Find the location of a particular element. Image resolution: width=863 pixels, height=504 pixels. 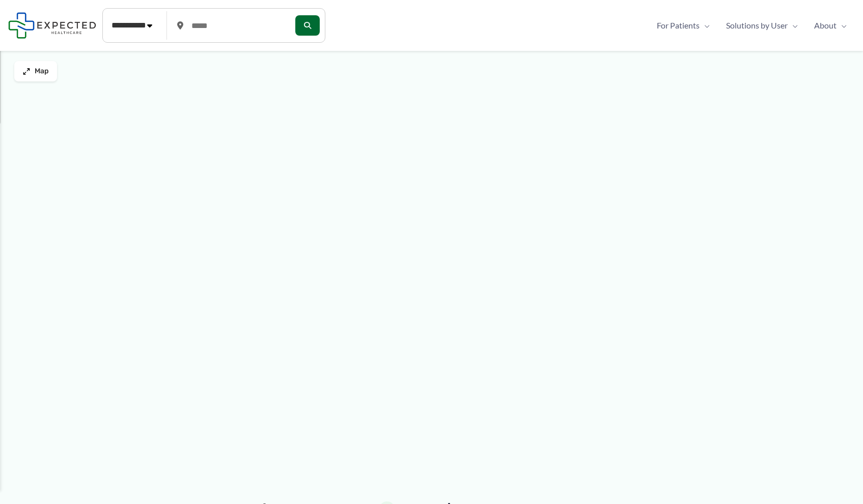

span: About is located at coordinates (825, 25).